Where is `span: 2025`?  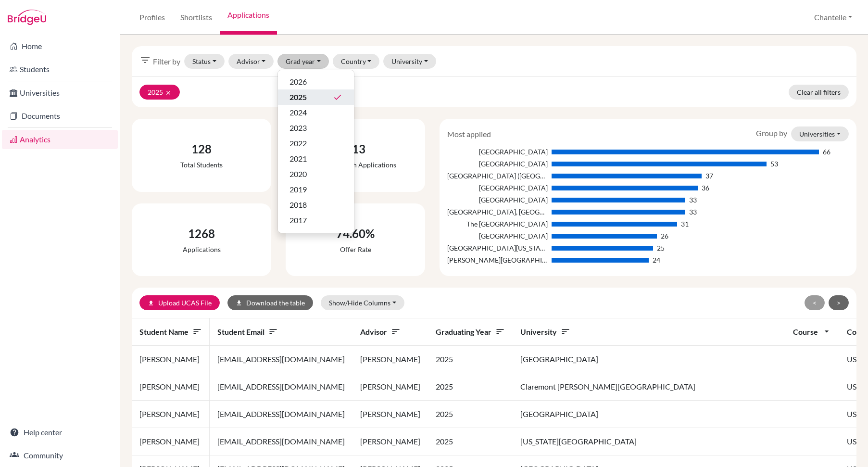
span: 2025 is located at coordinates (298, 97).